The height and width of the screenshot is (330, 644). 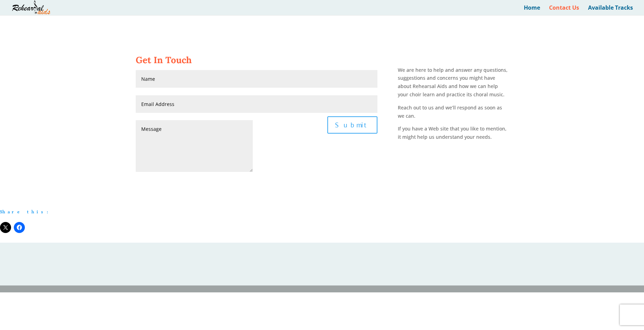 What do you see at coordinates (257, 104) in the screenshot?
I see `input: Email Address` at bounding box center [257, 104].